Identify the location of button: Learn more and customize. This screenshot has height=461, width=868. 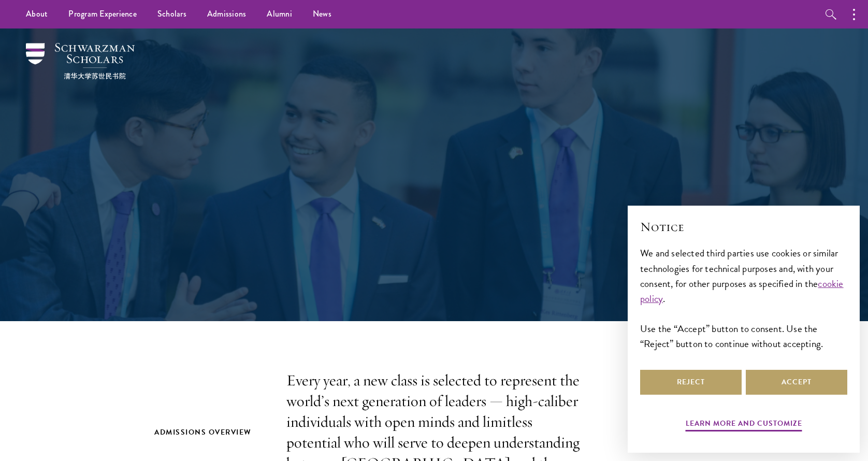
(744, 425).